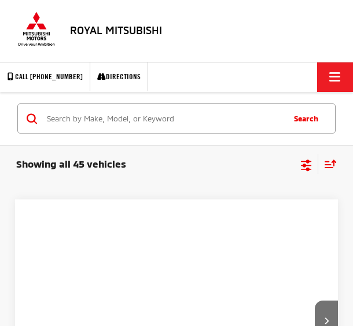 The width and height of the screenshot is (353, 326). I want to click on button: Search, so click(308, 119).